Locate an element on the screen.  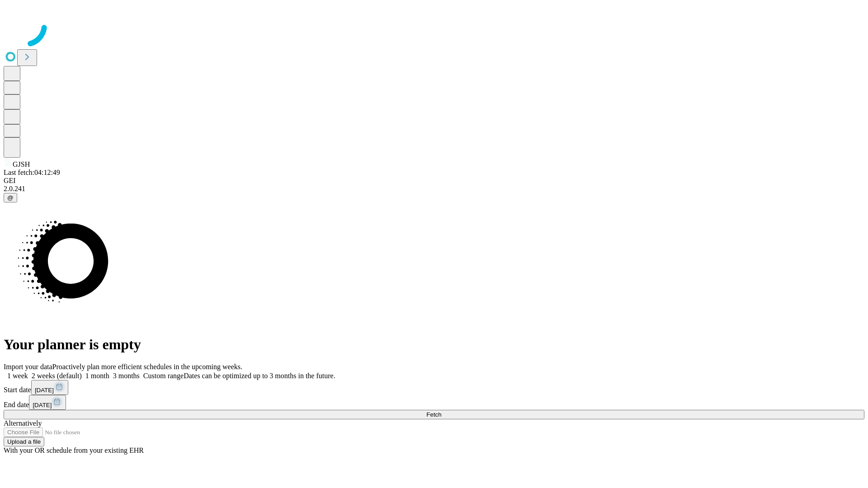
button: Fetch is located at coordinates (434, 415).